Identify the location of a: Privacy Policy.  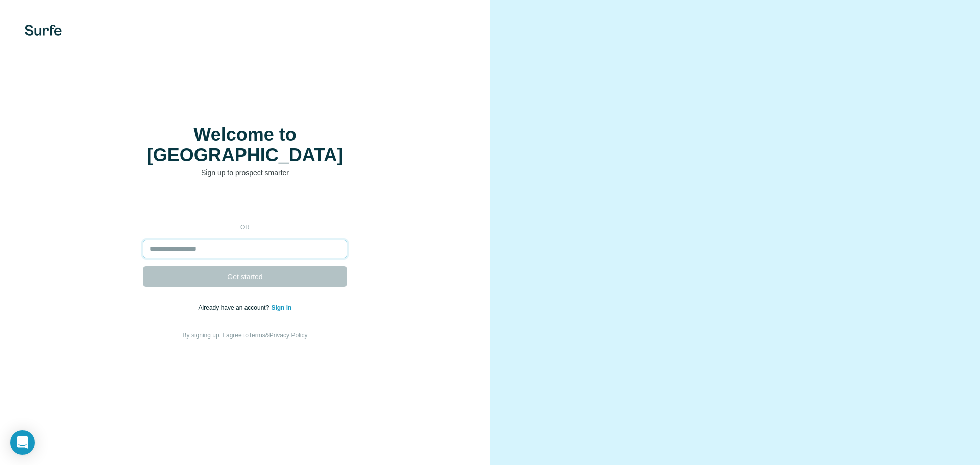
(288, 335).